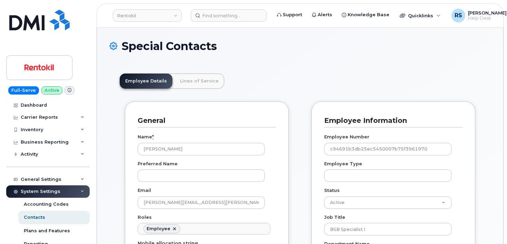  I want to click on label: Employee Type, so click(343, 164).